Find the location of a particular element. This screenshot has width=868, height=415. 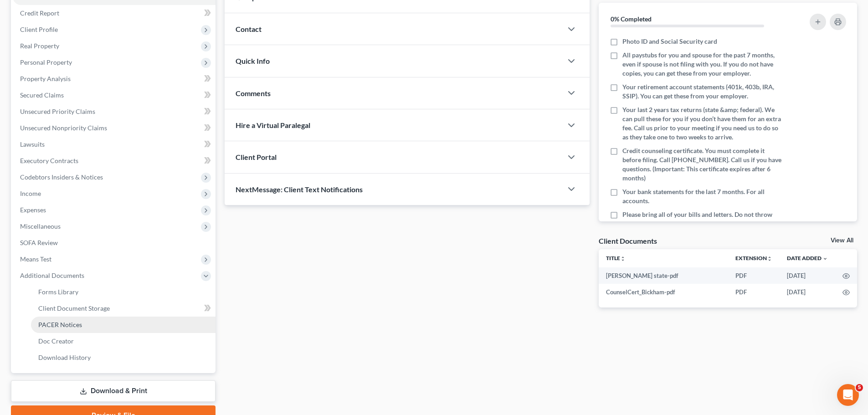

a: SOFA Review is located at coordinates (114, 243).